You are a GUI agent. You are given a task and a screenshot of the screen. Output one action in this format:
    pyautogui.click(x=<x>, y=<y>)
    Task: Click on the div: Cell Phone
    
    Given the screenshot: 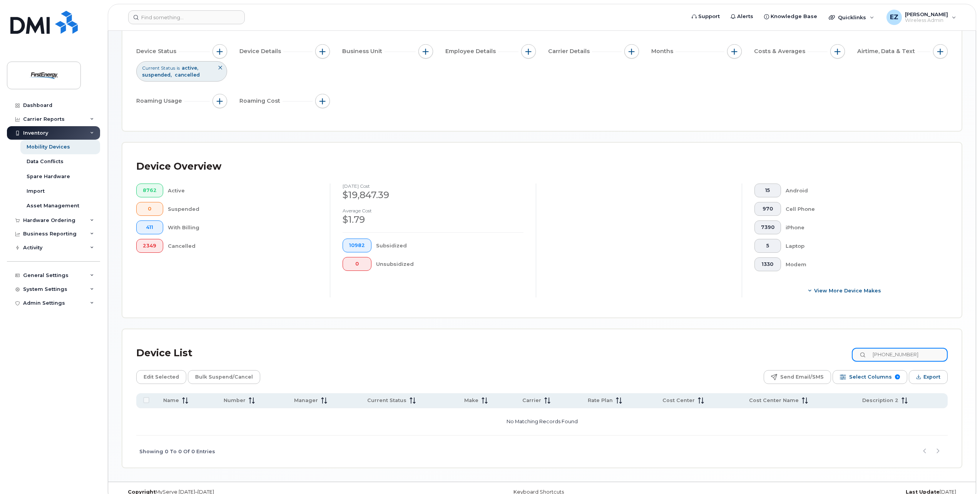 What is the action you would take?
    pyautogui.click(x=861, y=209)
    